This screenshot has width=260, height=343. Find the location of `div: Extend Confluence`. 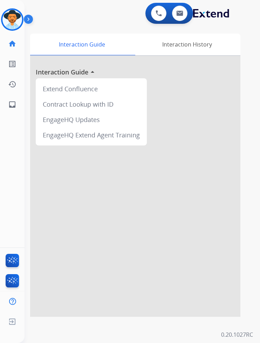

div: Extend Confluence is located at coordinates (91, 89).